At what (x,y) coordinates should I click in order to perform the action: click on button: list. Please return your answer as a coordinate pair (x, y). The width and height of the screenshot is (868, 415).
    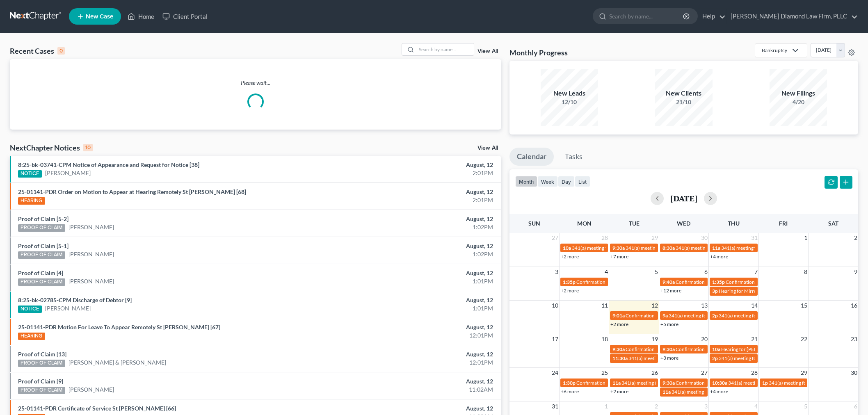
    Looking at the image, I should click on (582, 182).